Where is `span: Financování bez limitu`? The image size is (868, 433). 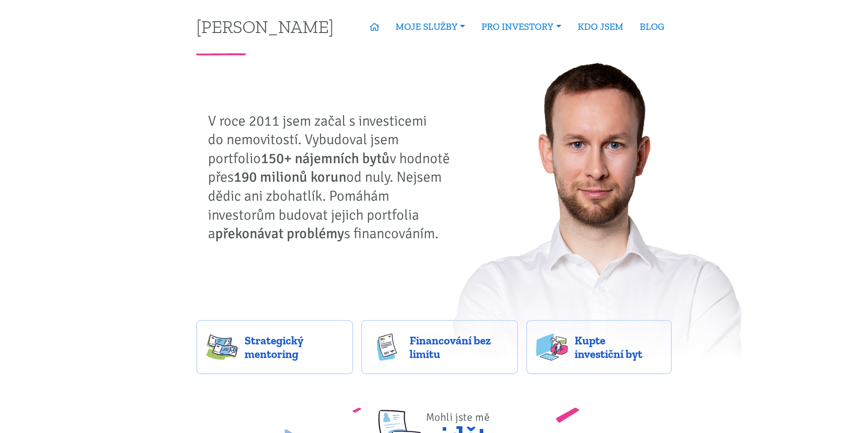
span: Financování bez limitu is located at coordinates (459, 347).